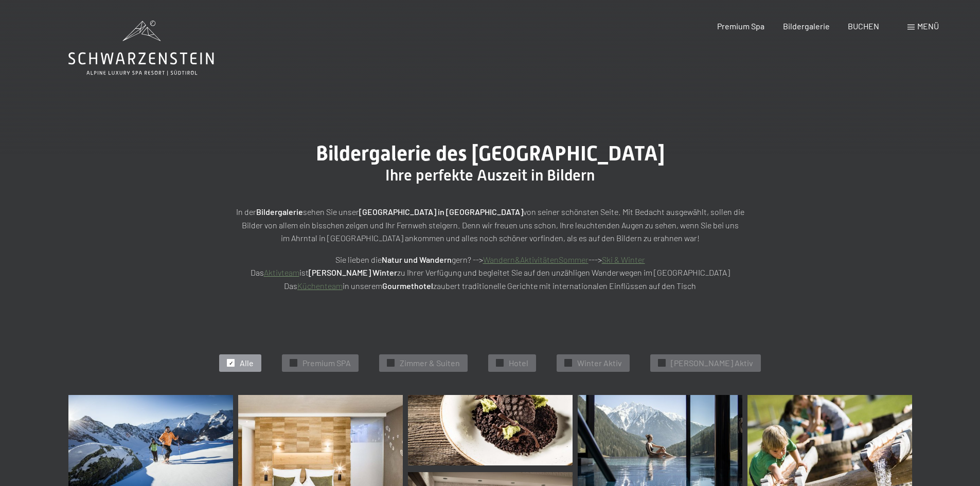 Image resolution: width=980 pixels, height=486 pixels. I want to click on span: Zimmer & Suiten, so click(430, 364).